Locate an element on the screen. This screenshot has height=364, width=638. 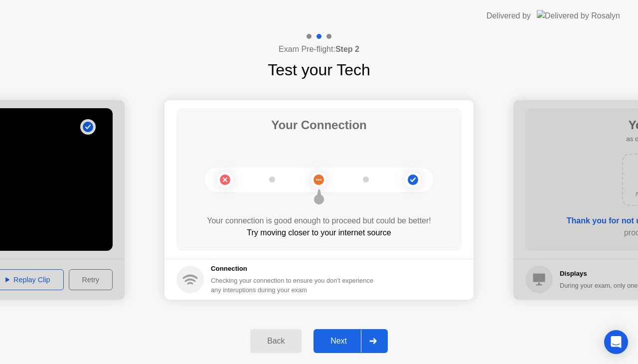
div: Try moving closer to your internet source is located at coordinates (319, 233).